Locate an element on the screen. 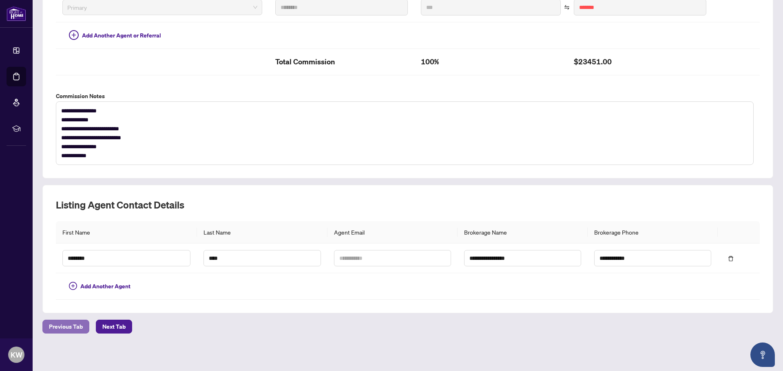 The height and width of the screenshot is (371, 783). th: First Name is located at coordinates (126, 232).